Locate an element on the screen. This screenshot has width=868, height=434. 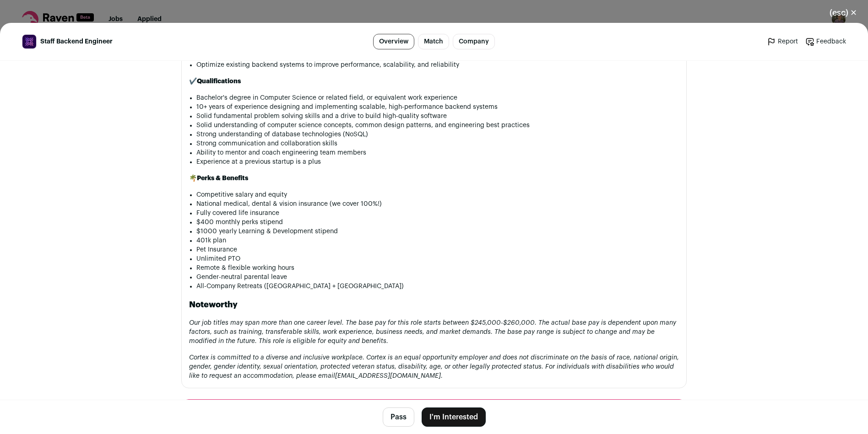
li: National medical, dental & vision insurance (we cover 100%!) is located at coordinates (438, 204).